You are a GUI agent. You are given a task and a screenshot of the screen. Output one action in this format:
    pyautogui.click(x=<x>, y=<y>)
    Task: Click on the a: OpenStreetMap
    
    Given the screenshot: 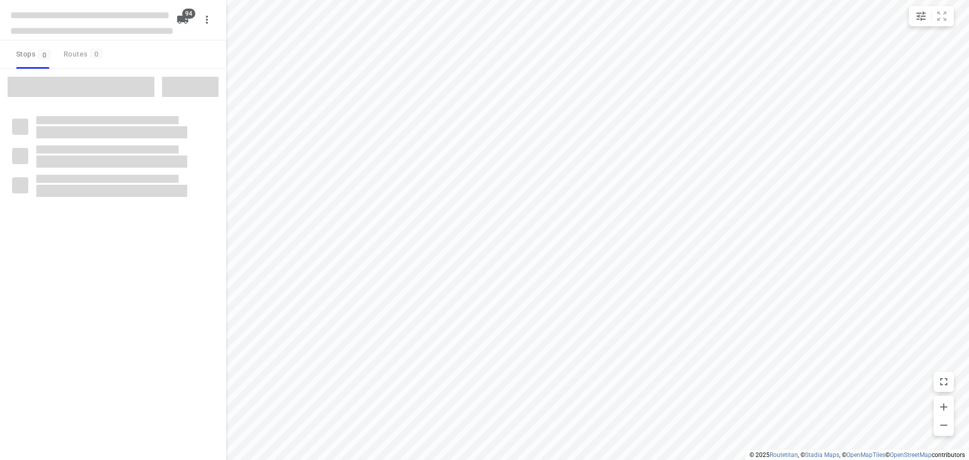 What is the action you would take?
    pyautogui.click(x=910, y=455)
    